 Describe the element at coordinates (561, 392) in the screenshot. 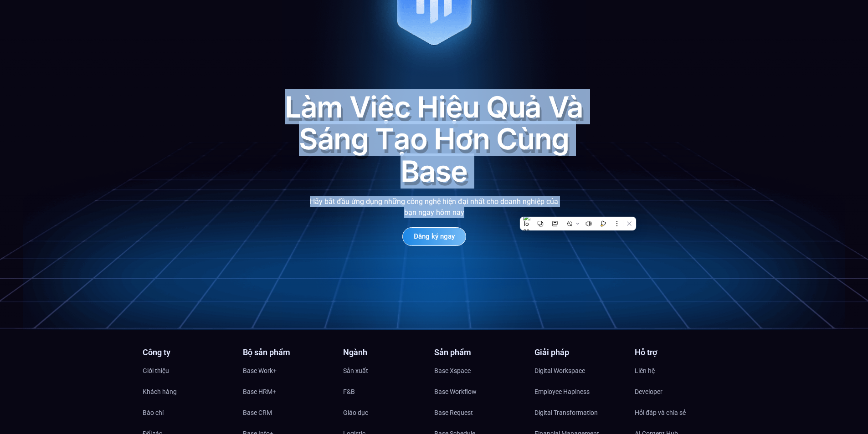

I see `span: Employee Hapiness` at that location.